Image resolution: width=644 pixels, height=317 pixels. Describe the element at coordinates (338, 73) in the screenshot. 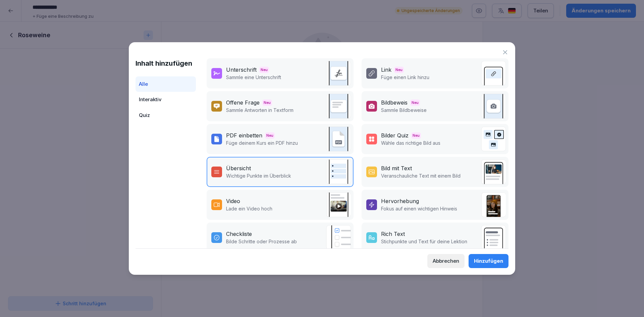

I see `img: signature.svg` at that location.